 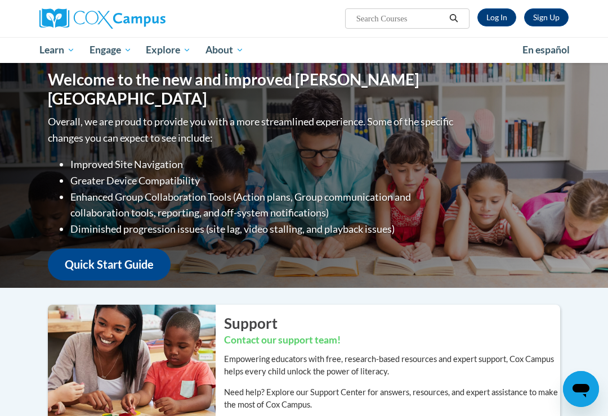 I want to click on span: Explore, so click(x=168, y=50).